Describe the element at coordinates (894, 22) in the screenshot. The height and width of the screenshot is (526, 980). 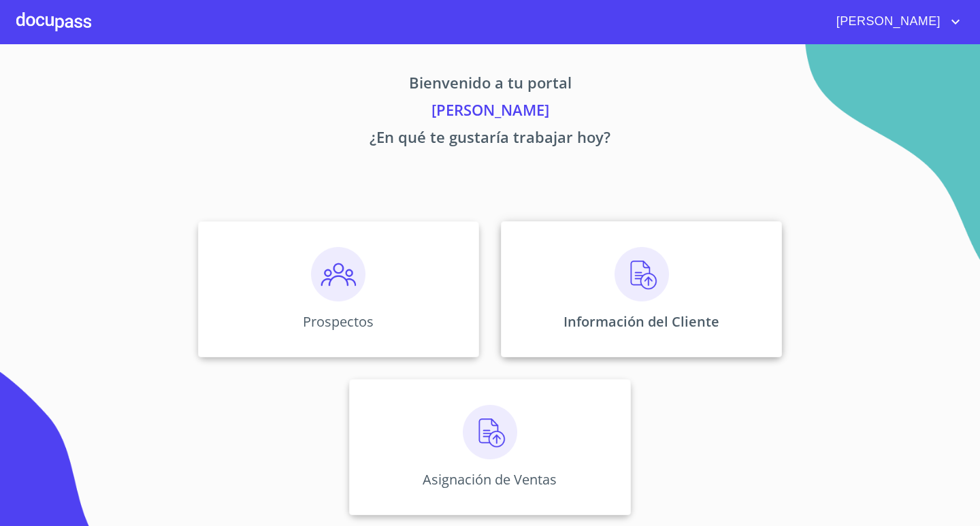
I see `button: account of current user` at that location.